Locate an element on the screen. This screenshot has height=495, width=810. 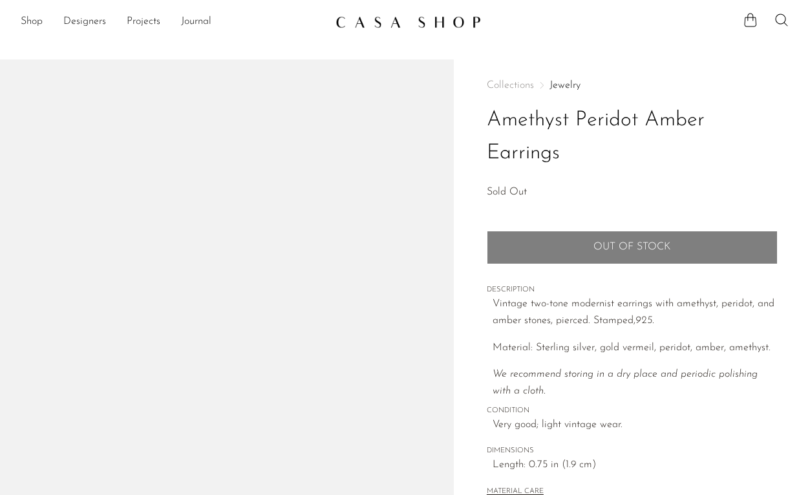
button: Add to cart is located at coordinates (632, 247).